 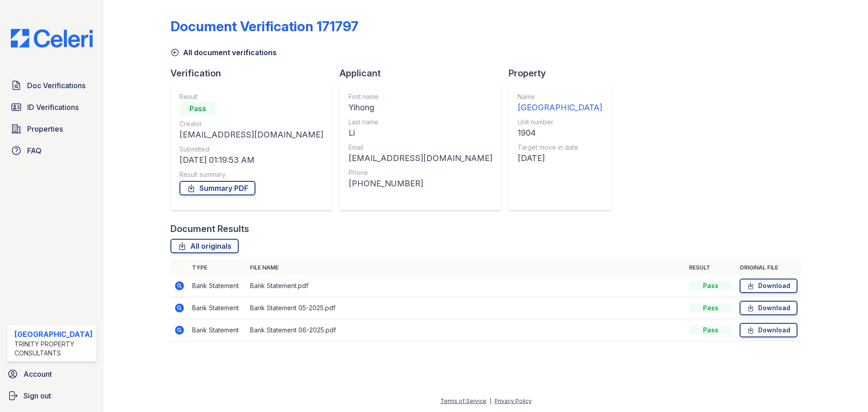 I want to click on div: Verification, so click(x=255, y=73).